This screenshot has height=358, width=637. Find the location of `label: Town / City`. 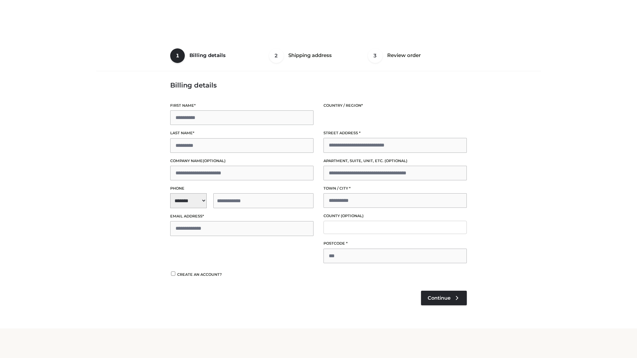

label: Town / City is located at coordinates (395, 189).